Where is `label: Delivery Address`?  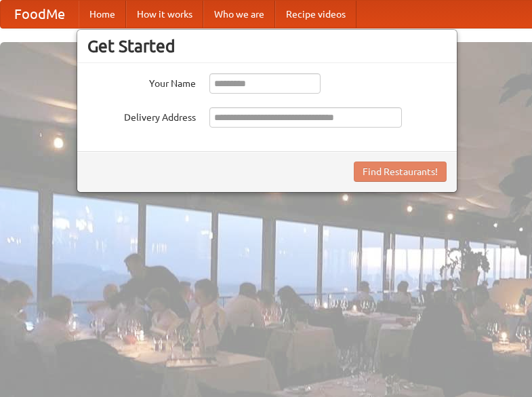
label: Delivery Address is located at coordinates (142, 115).